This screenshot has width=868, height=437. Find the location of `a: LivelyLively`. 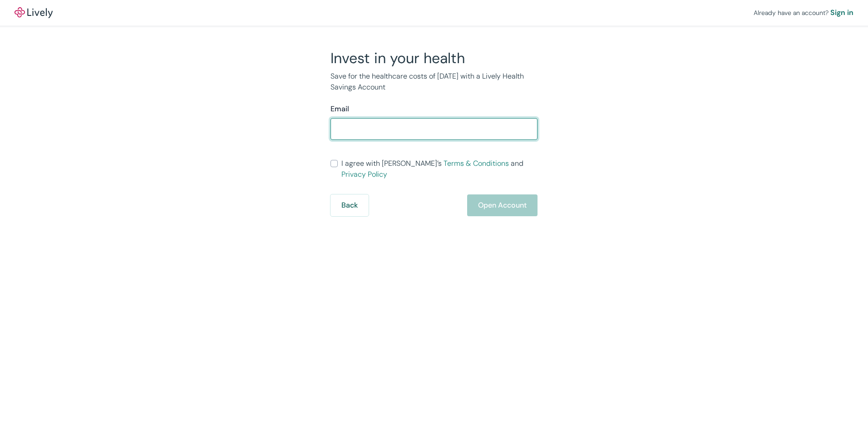

a: LivelyLively is located at coordinates (34, 13).